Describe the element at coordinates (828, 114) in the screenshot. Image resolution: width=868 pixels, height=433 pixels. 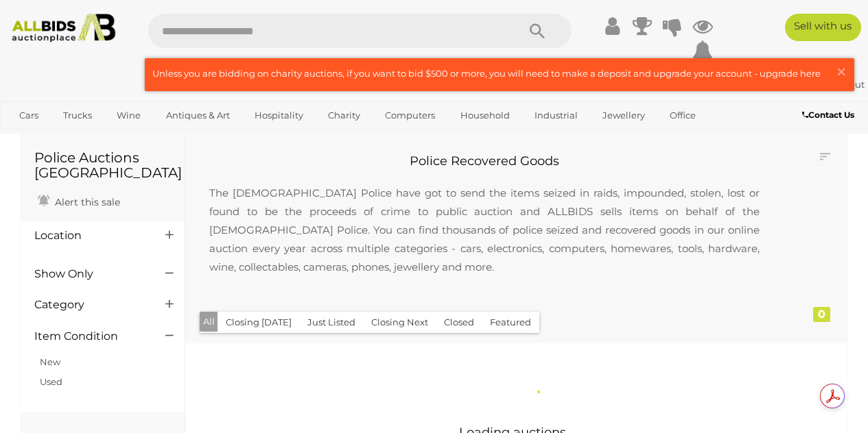
I see `b: Contact Us` at that location.